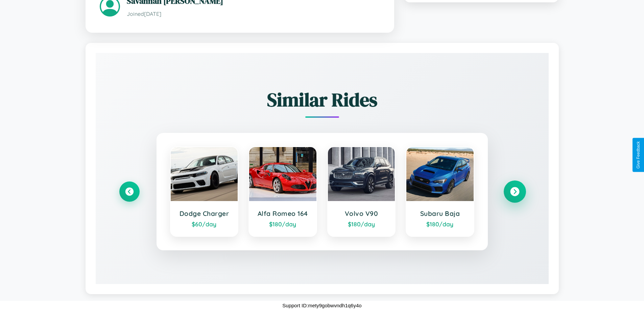 This screenshot has height=310, width=644. What do you see at coordinates (440, 214) in the screenshot?
I see `h3: Subaru Baja` at bounding box center [440, 214].